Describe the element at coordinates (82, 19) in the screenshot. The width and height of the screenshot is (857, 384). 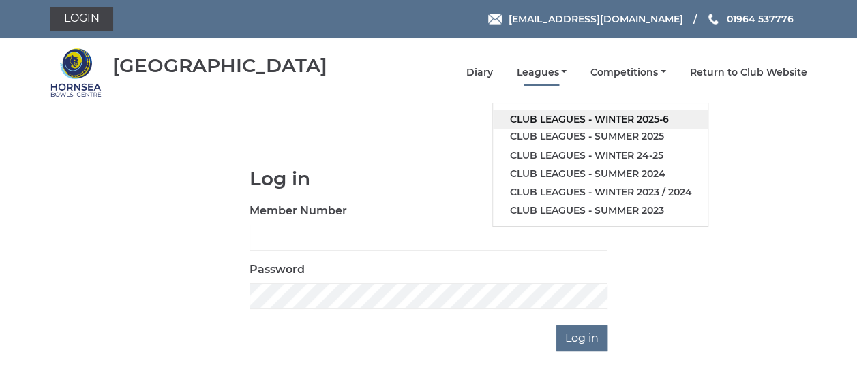
I see `a: Login` at that location.